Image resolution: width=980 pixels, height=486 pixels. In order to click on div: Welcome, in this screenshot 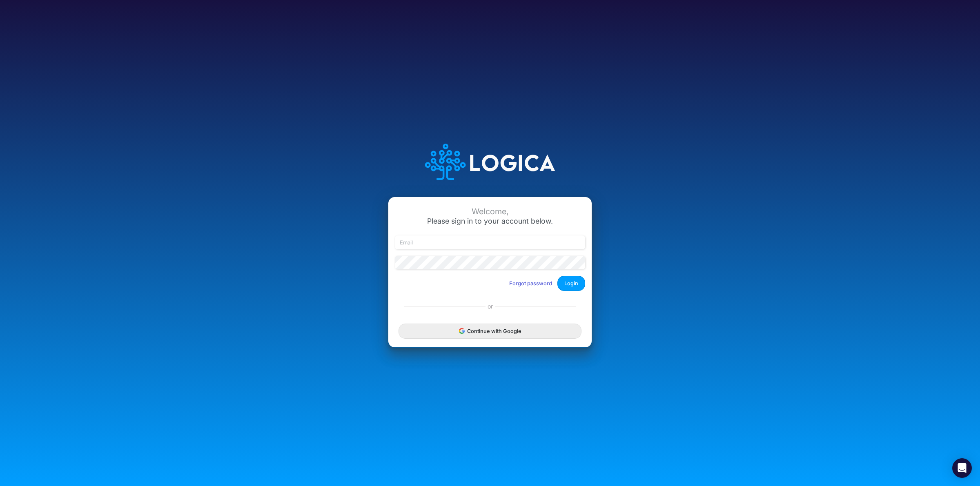, I will do `click(490, 211)`.